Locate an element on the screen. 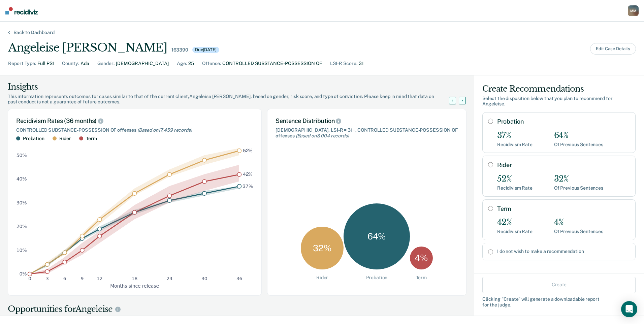  text: 20% is located at coordinates (22, 226).